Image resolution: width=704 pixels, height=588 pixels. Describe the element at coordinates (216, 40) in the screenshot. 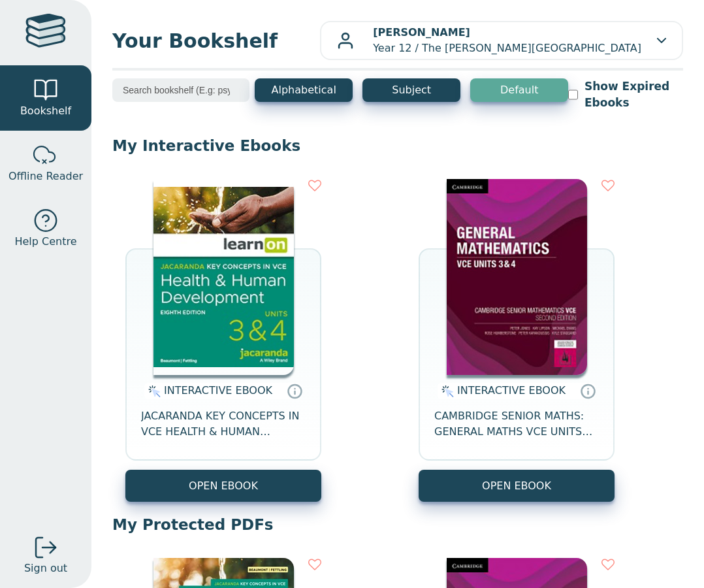

I see `span: Your Bookshelf` at that location.